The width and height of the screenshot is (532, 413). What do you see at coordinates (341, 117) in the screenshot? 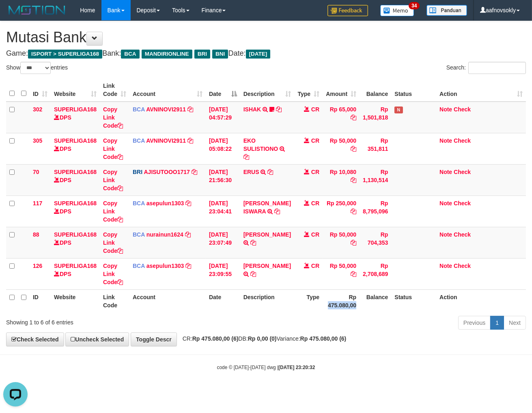
I see `td: Rp 65,000` at bounding box center [341, 117].